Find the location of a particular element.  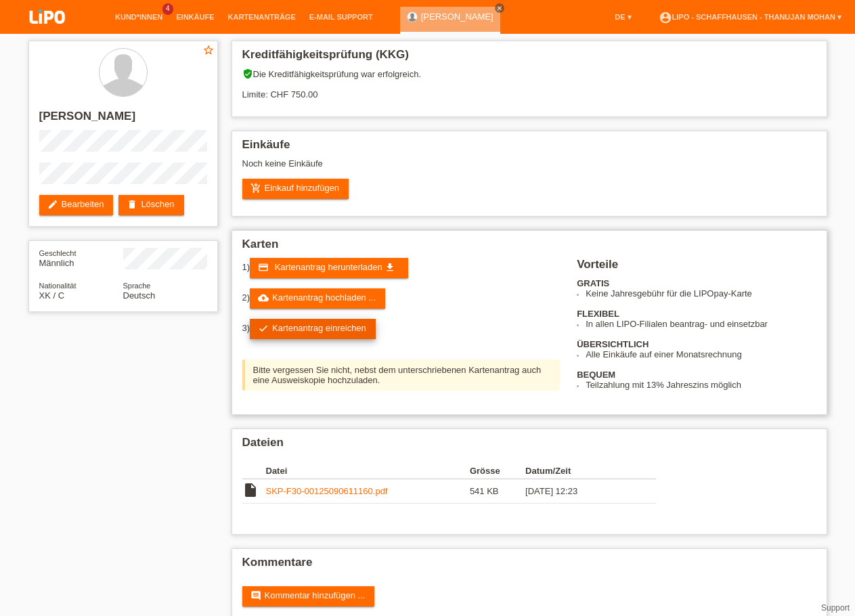

li: Keine Jahresgebühr für die LIPOpay-Karte is located at coordinates (700, 293).